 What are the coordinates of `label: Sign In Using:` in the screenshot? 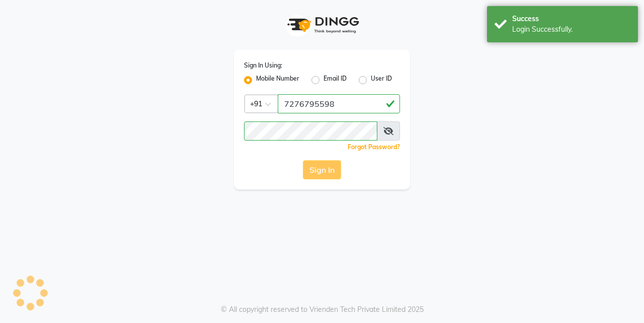 It's located at (263, 66).